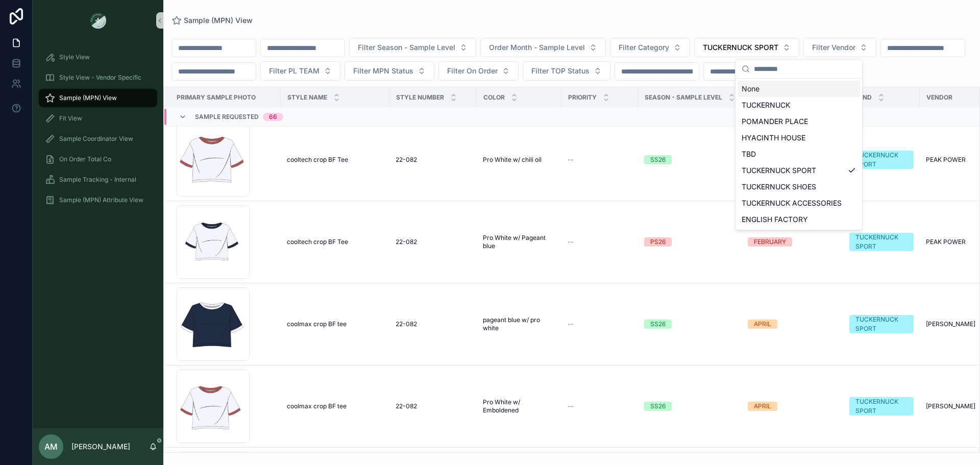 This screenshot has height=465, width=980. I want to click on span: Filter Season - Sample Level, so click(406, 48).